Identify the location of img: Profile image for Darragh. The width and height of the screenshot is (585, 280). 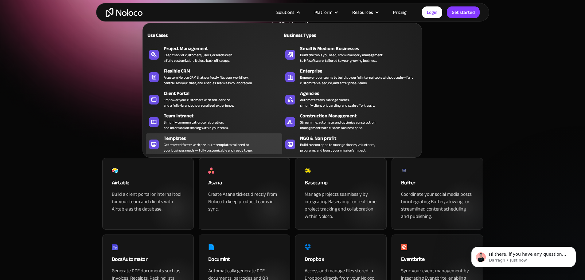
(19, 23).